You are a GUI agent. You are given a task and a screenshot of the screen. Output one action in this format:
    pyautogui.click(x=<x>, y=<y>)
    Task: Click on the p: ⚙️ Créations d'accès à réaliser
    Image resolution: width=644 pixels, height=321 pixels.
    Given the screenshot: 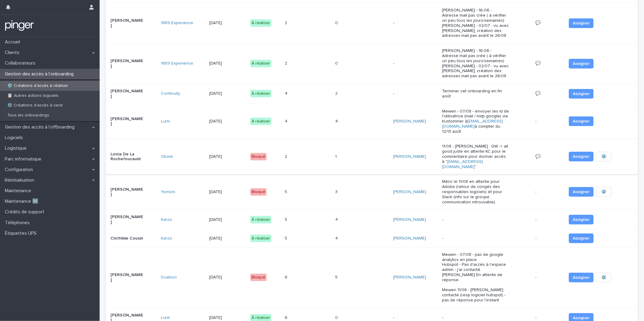 What is the action you would take?
    pyautogui.click(x=38, y=86)
    